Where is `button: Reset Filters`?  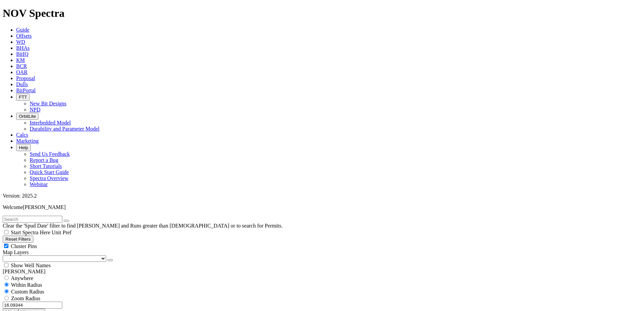 button: Reset Filters is located at coordinates (18, 240).